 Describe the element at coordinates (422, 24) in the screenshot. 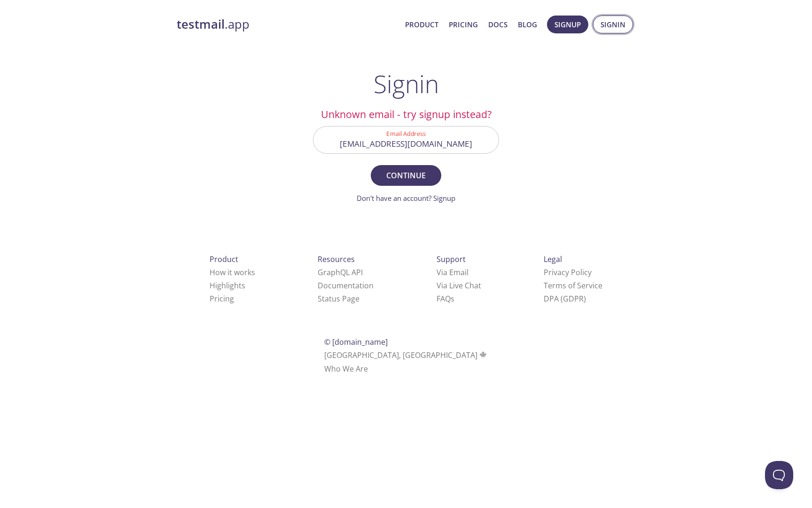

I see `a: Product` at that location.